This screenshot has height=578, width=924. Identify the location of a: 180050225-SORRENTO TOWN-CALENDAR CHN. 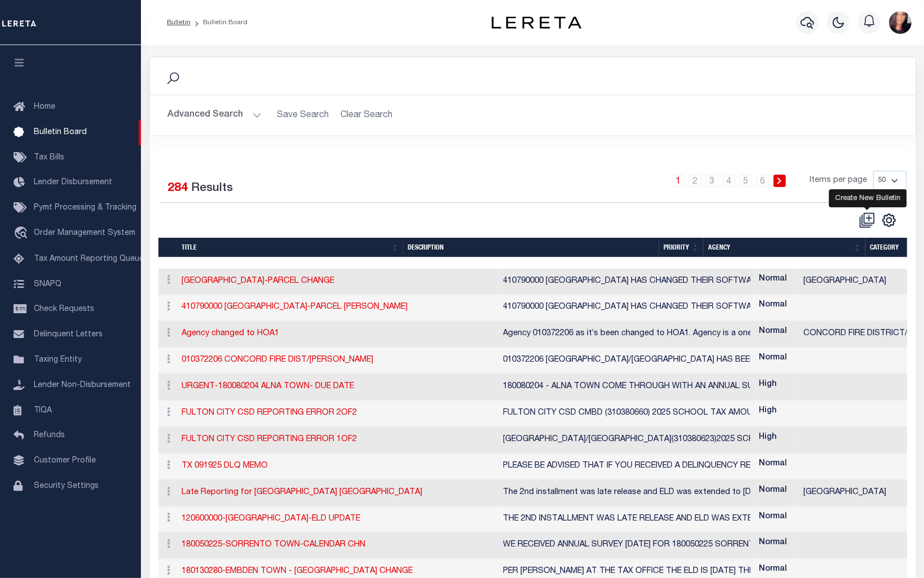
(274, 545).